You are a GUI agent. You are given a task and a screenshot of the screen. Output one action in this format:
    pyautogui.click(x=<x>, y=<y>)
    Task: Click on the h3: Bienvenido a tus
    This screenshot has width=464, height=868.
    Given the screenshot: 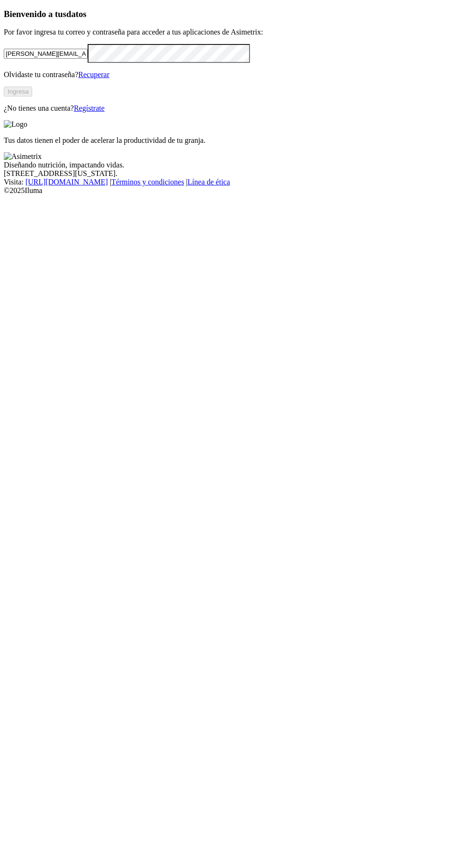 What is the action you would take?
    pyautogui.click(x=232, y=14)
    